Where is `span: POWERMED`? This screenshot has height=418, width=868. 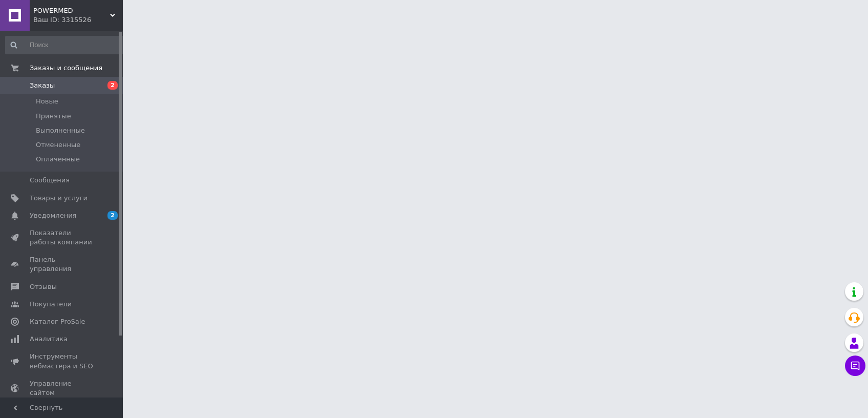 span: POWERMED is located at coordinates (72, 11).